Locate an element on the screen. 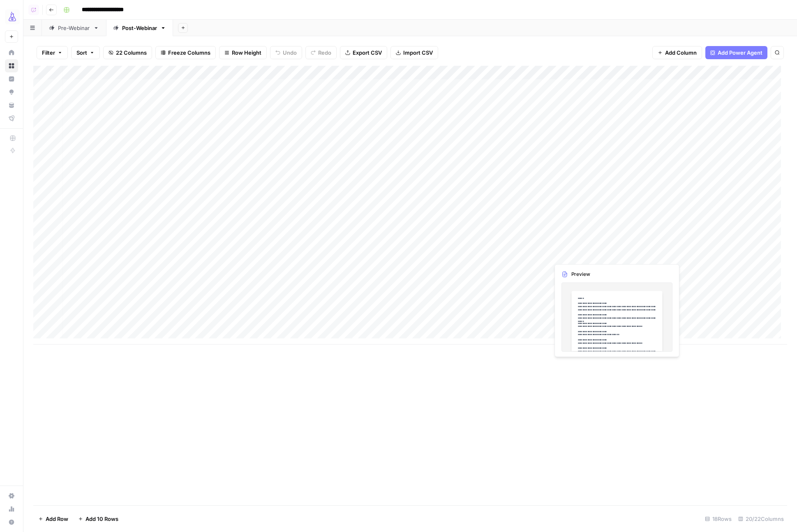 This screenshot has height=532, width=797. button: Add Column is located at coordinates (677, 52).